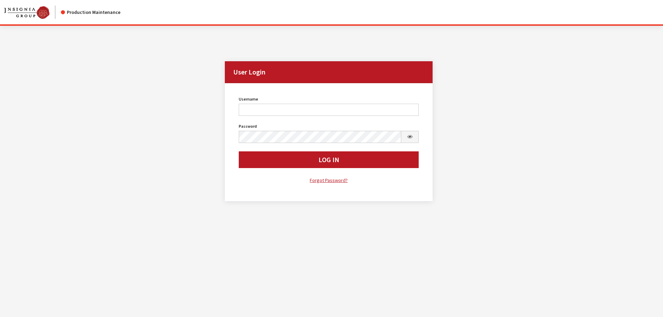 This screenshot has height=317, width=663. I want to click on div: Production Maintenance, so click(90, 12).